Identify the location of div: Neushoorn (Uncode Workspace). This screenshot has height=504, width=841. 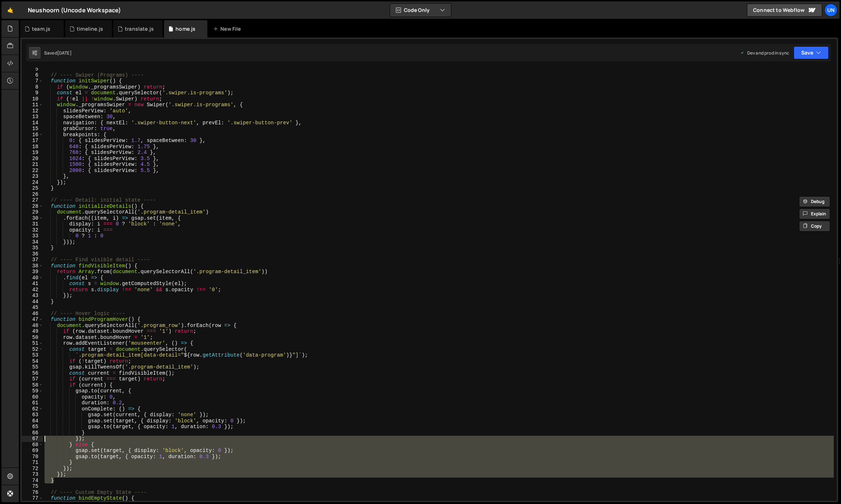
(74, 10).